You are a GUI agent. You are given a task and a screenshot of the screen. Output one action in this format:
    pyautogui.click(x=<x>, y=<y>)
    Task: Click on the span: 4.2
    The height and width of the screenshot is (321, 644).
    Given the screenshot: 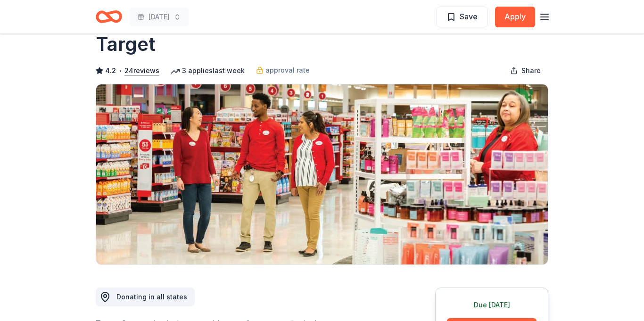 What is the action you would take?
    pyautogui.click(x=110, y=71)
    